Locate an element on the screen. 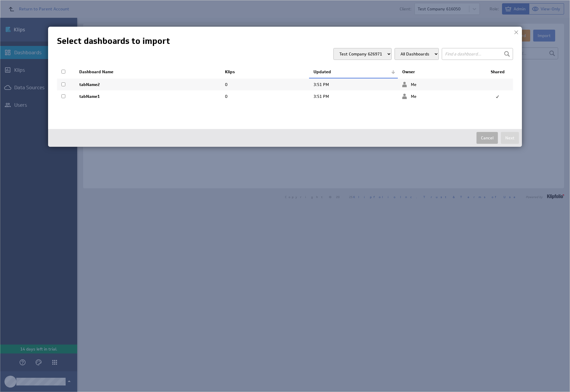 This screenshot has width=570, height=392. th: Dashboard Name is located at coordinates (147, 72).